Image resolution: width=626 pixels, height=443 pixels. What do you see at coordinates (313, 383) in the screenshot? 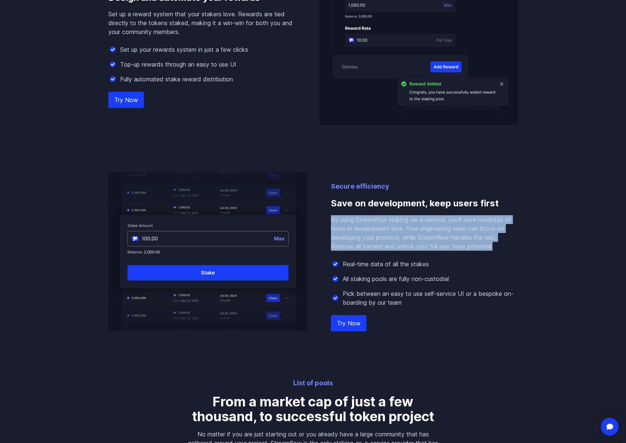
I see `p: List of pools` at bounding box center [313, 383].